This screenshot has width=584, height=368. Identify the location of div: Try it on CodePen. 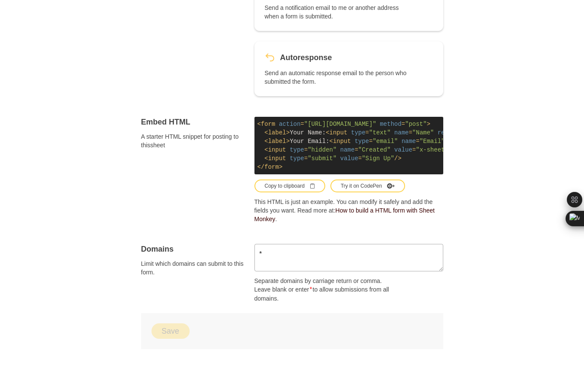
(368, 186).